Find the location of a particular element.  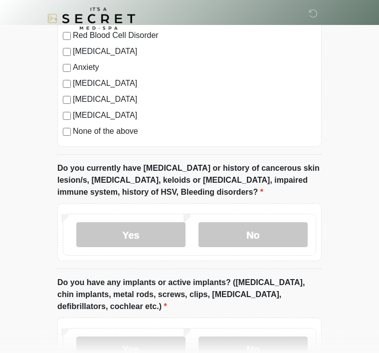

label: Yes is located at coordinates (131, 235).